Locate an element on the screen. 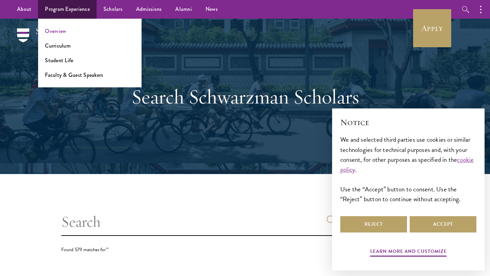 Image resolution: width=490 pixels, height=276 pixels. h2: Notice is located at coordinates (408, 123).